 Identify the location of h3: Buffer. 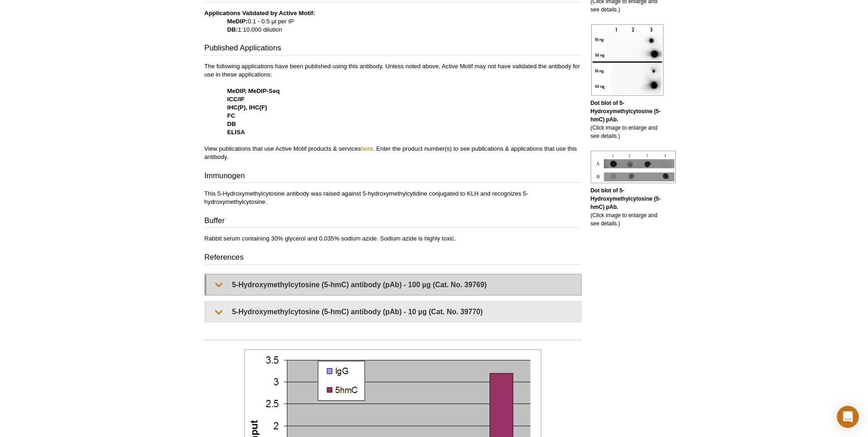
(393, 222).